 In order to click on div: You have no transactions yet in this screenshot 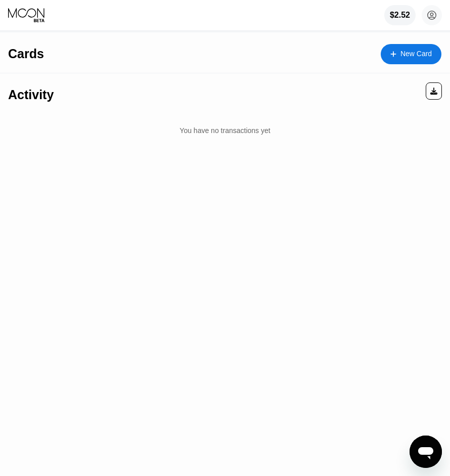, I will do `click(225, 130)`.